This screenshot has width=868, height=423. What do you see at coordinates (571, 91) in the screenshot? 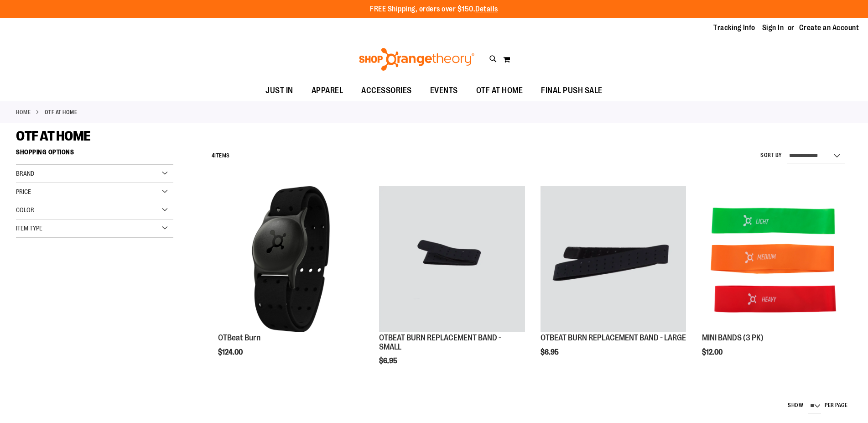
I see `a: FINAL PUSH SALE` at bounding box center [571, 91].